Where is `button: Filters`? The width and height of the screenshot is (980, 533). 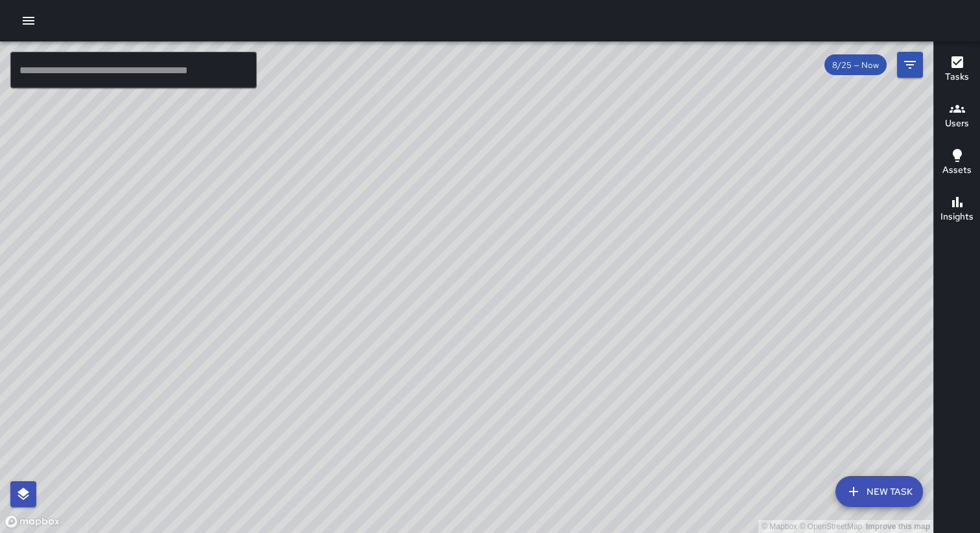
button: Filters is located at coordinates (910, 64).